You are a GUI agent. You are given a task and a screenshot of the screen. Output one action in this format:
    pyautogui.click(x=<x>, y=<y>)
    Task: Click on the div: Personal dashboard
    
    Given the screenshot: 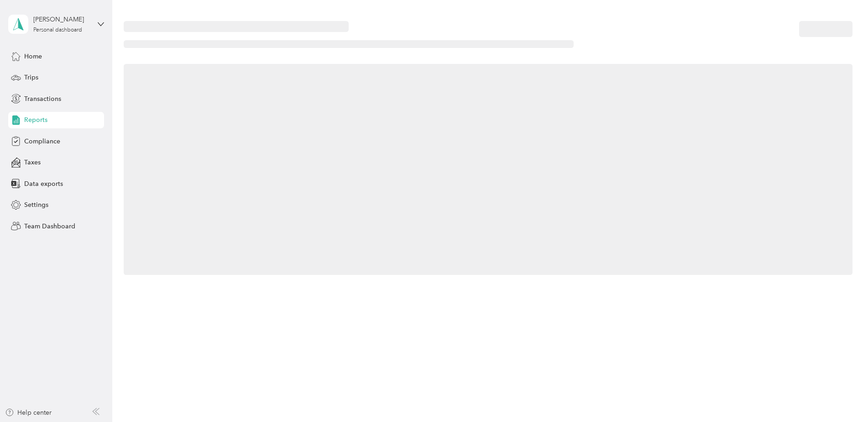 What is the action you would take?
    pyautogui.click(x=57, y=30)
    